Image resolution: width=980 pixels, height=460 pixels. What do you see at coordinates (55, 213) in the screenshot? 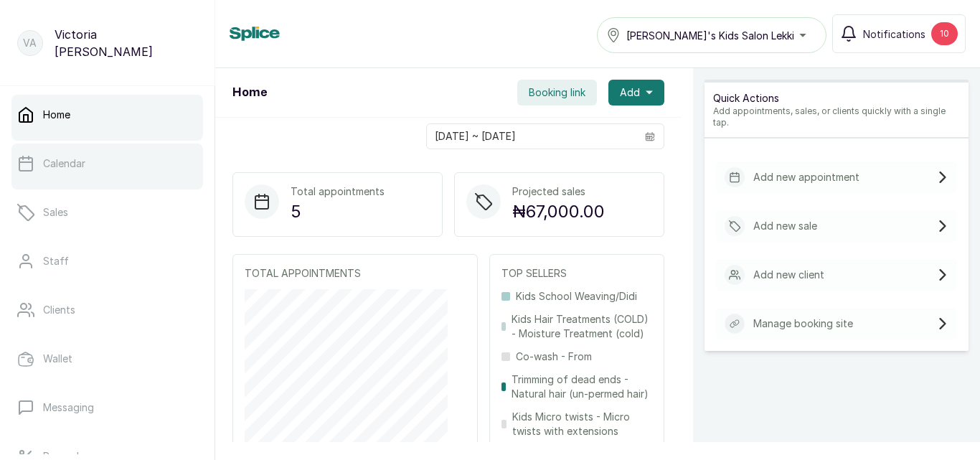
I see `p: Sales` at bounding box center [55, 213].